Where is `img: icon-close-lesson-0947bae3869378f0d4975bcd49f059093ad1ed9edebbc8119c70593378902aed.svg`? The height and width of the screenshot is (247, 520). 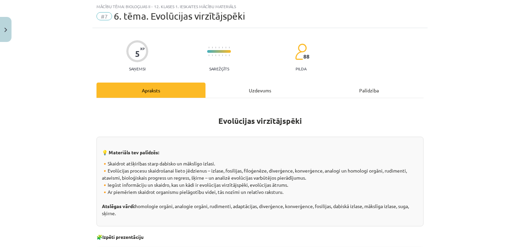
img: icon-close-lesson-0947bae3869378f0d4975bcd49f059093ad1ed9edebbc8119c70593378902aed.svg is located at coordinates (6, 30).